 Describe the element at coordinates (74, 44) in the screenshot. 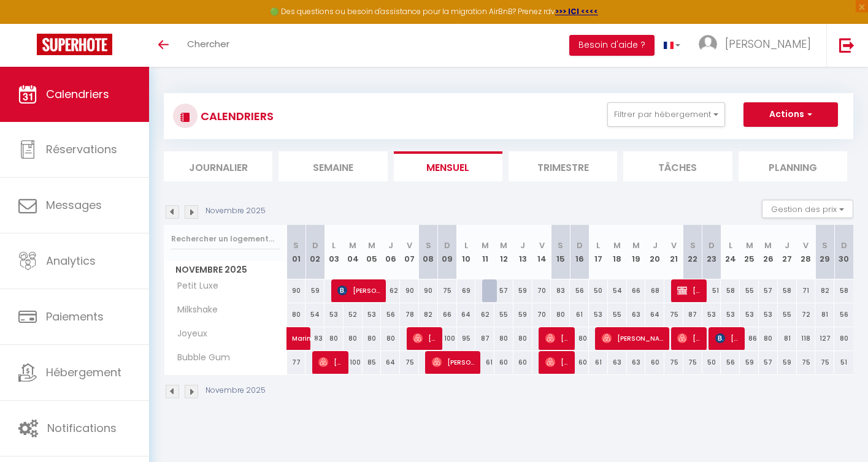

I see `img: Super Booking` at that location.